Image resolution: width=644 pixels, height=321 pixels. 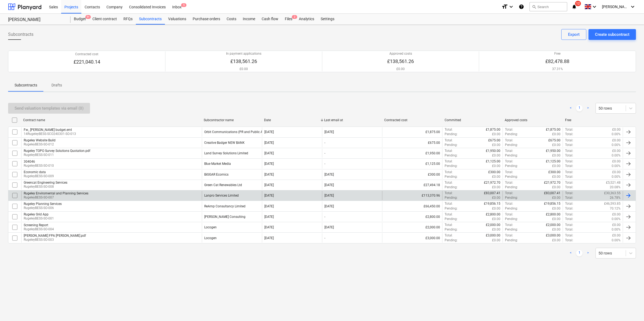 What do you see at coordinates (327, 19) in the screenshot?
I see `div: Settings` at bounding box center [327, 19].